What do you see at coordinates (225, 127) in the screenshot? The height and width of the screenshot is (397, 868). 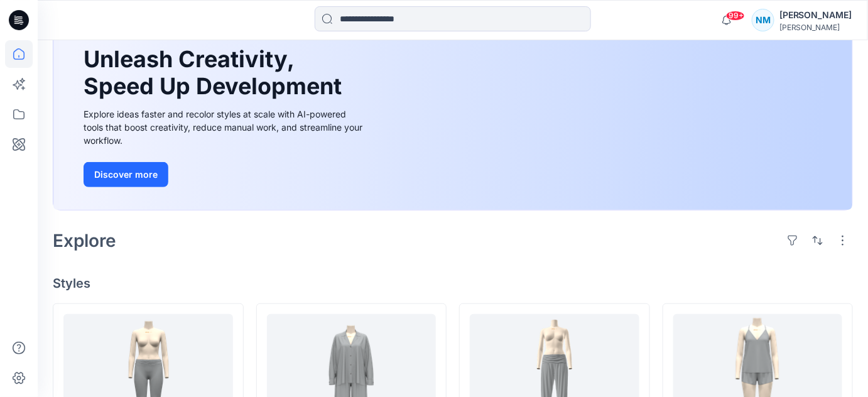 I see `div: Explore ideas faster and recolor styles at scale with AI-powered tools that boost creativity, red...` at bounding box center [225, 127].